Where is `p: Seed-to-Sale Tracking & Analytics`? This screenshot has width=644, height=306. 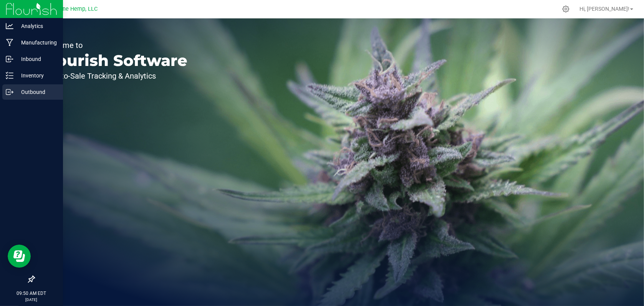 p: Seed-to-Sale Tracking & Analytics is located at coordinates (115, 76).